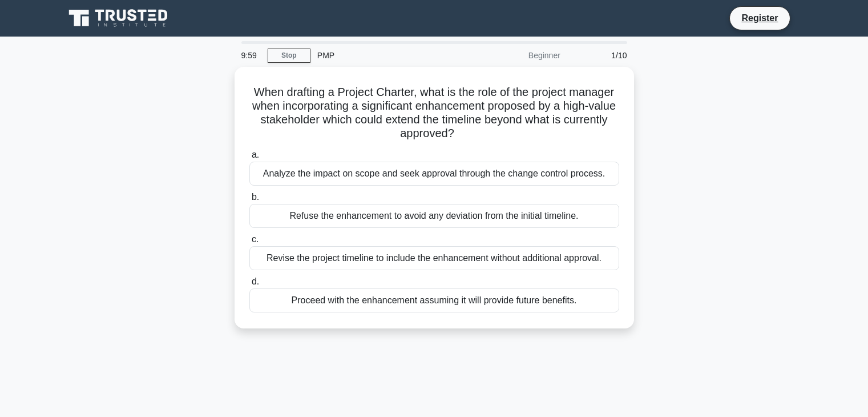 This screenshot has width=868, height=417. I want to click on span: d., so click(255, 281).